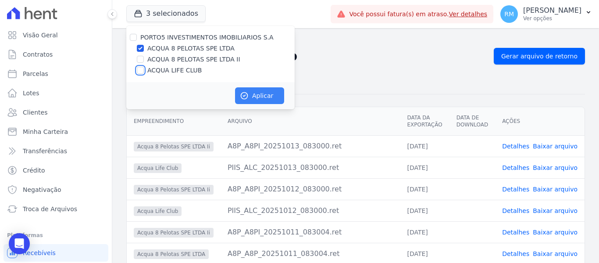 Image resolution: width=599 pixels, height=263 pixels. I want to click on label: PORTO5 INVESTIMENTOS IMOBILIARIOS S.A, so click(207, 37).